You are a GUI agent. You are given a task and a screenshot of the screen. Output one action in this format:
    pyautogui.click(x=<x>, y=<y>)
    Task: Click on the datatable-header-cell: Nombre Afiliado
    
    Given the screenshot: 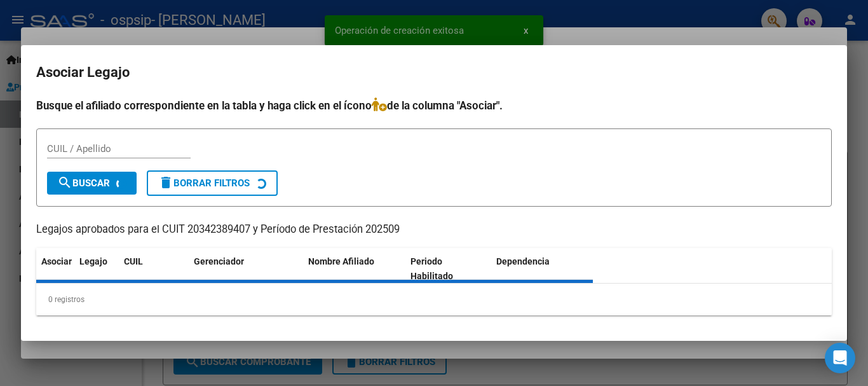 What is the action you would take?
    pyautogui.click(x=354, y=269)
    